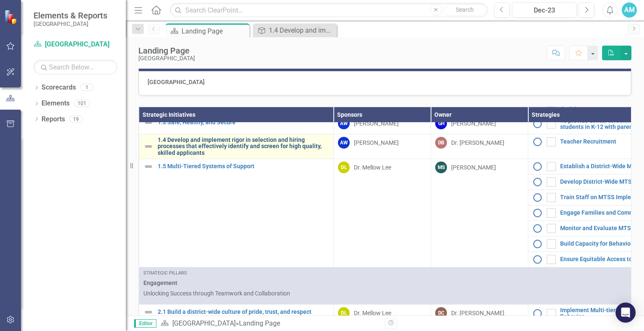 This screenshot has width=644, height=331. What do you see at coordinates (441, 313) in the screenshot?
I see `div: DC` at bounding box center [441, 313].